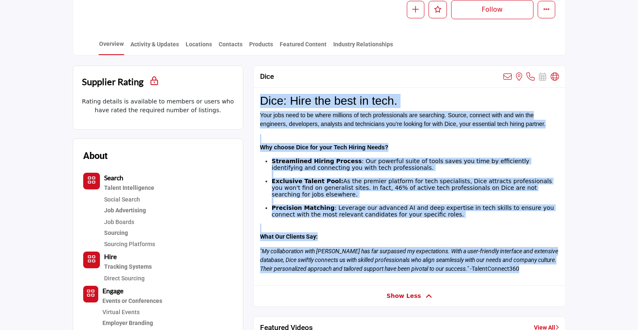  I want to click on strong: Streamlined Hiring Process, so click(317, 161).